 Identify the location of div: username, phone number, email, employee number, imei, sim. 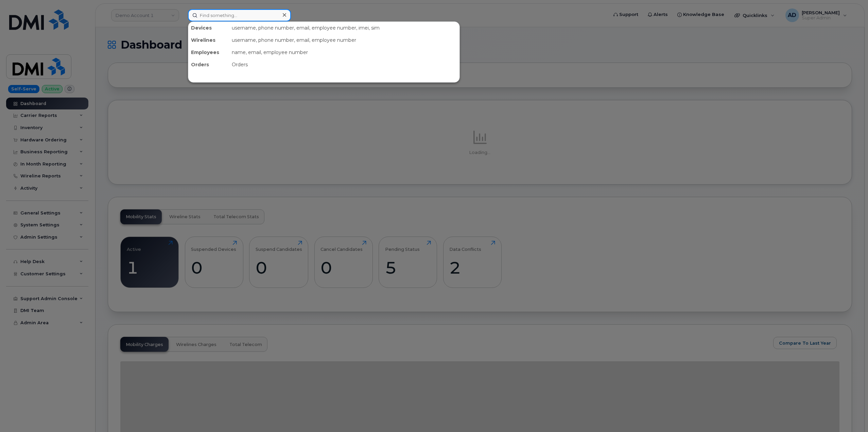
(344, 28).